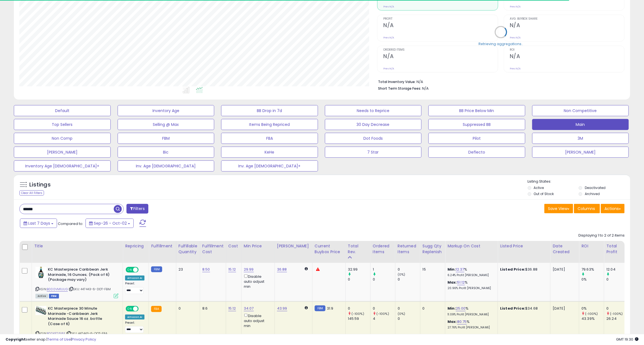 The image size is (644, 345). I want to click on label: Out of Stock, so click(544, 194).